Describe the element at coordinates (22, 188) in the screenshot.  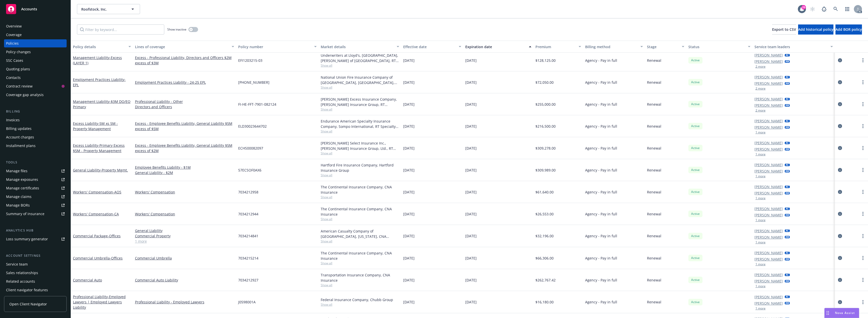
I see `div: Manage certificates` at that location.